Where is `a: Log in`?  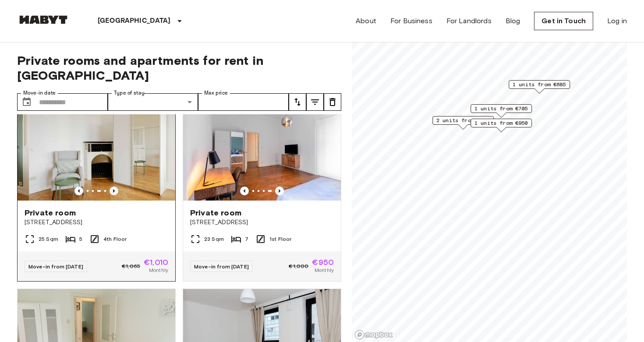 a: Log in is located at coordinates (617, 21).